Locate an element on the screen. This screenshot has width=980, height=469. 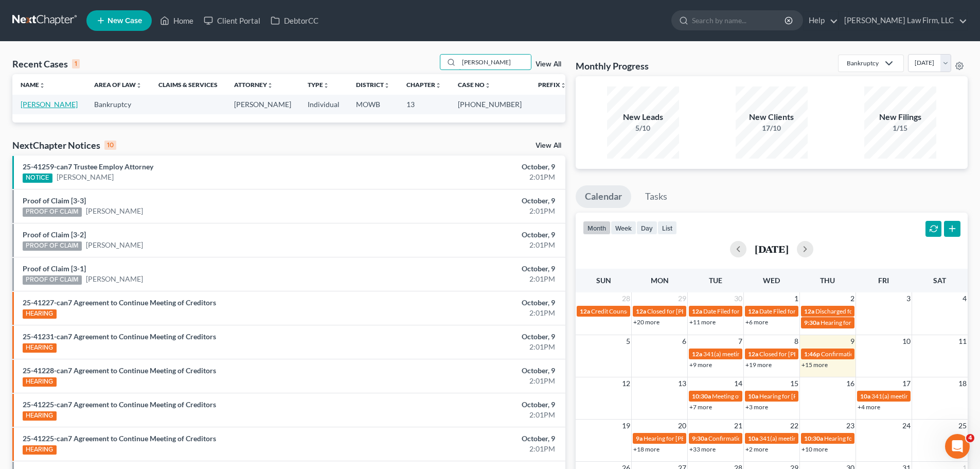
a: 25-41259-can7 Trustee Employ Attorney is located at coordinates (88, 166).